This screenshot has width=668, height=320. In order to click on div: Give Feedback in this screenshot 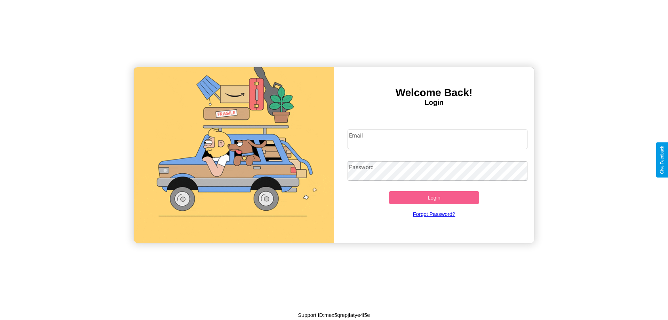, I will do `click(662, 160)`.